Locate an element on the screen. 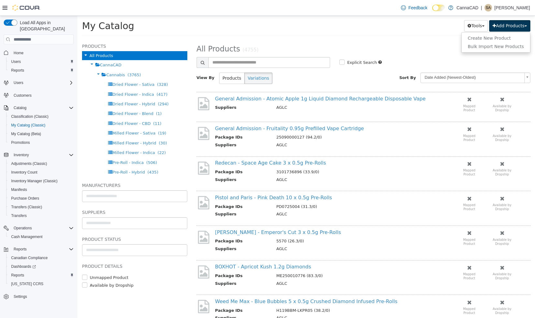 The image size is (535, 318). span: Transfers is located at coordinates (19, 216).